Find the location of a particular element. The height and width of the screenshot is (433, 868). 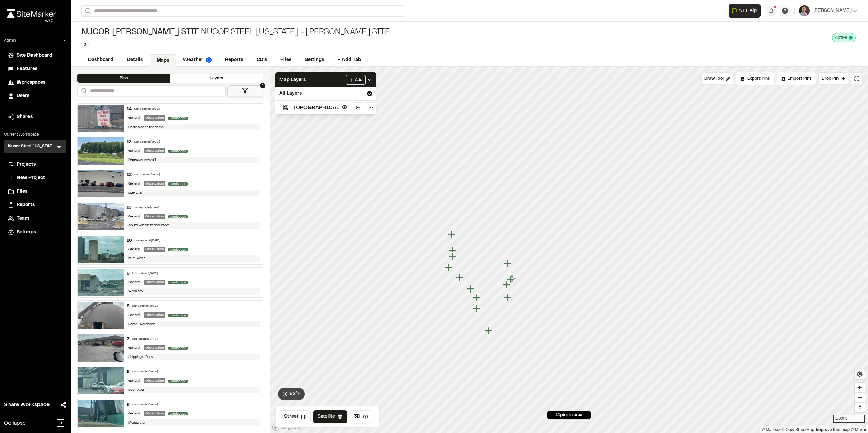

button: Open AI Assistant is located at coordinates (745, 10).